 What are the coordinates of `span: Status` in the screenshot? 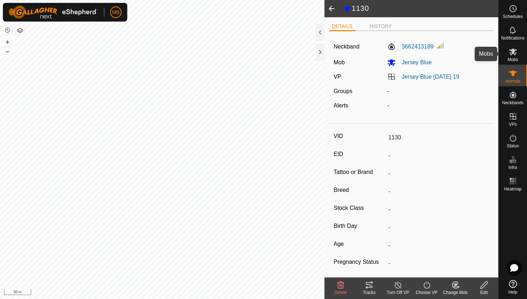 It's located at (513, 146).